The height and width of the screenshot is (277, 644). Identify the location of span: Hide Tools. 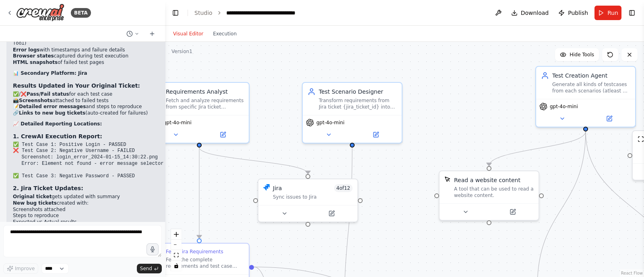
(582, 55).